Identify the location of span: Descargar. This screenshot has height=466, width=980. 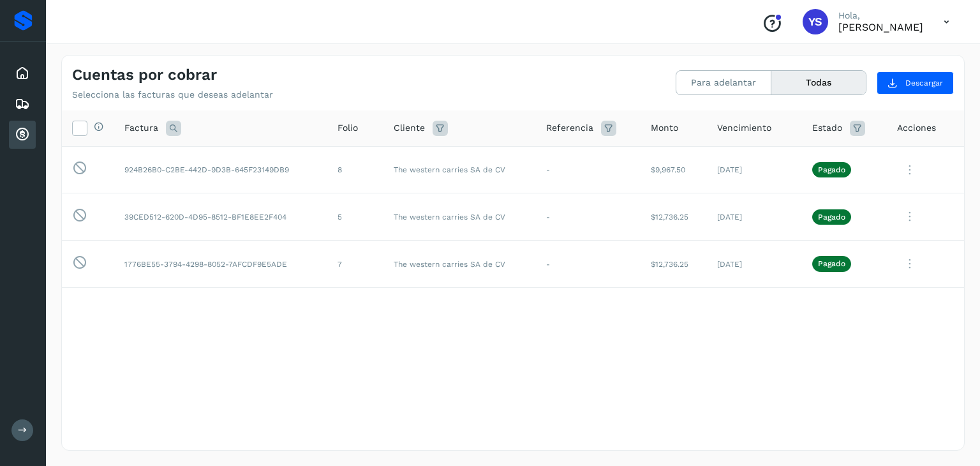
(923, 83).